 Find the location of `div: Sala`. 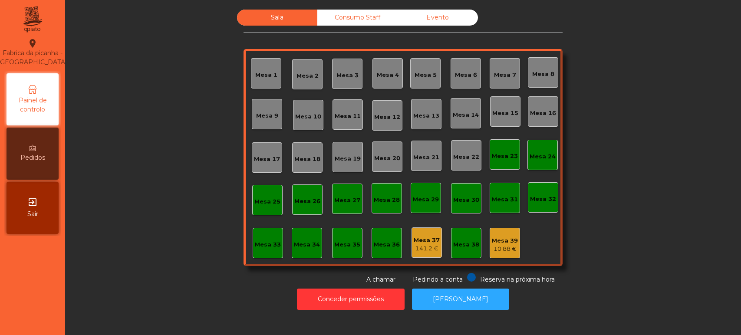

div: Sala is located at coordinates (277, 17).